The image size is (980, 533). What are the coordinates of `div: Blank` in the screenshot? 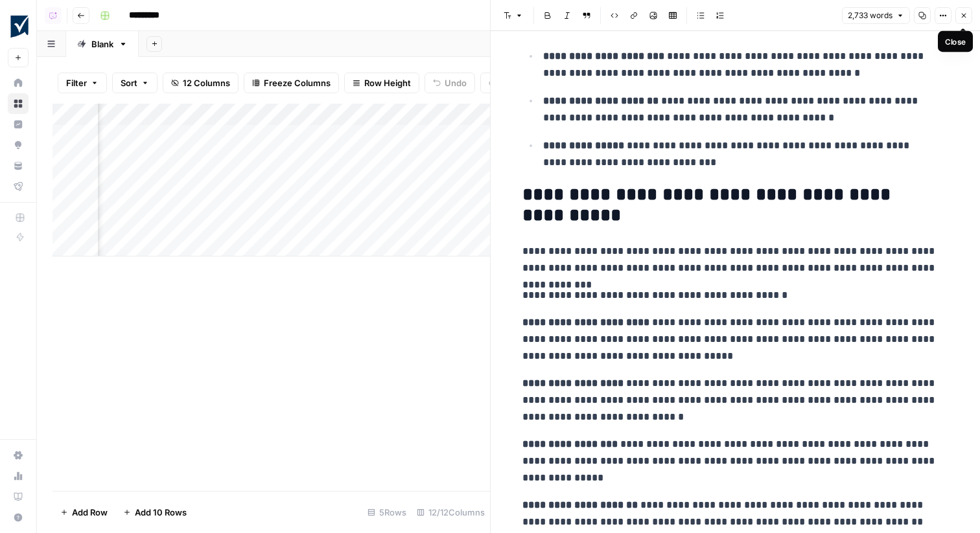 It's located at (102, 44).